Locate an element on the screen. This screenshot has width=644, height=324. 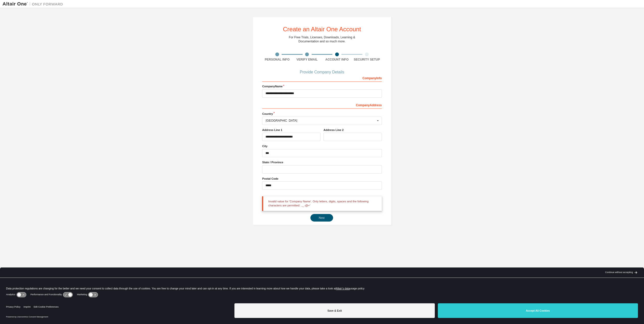
label: Address Line 1 is located at coordinates (291, 130).